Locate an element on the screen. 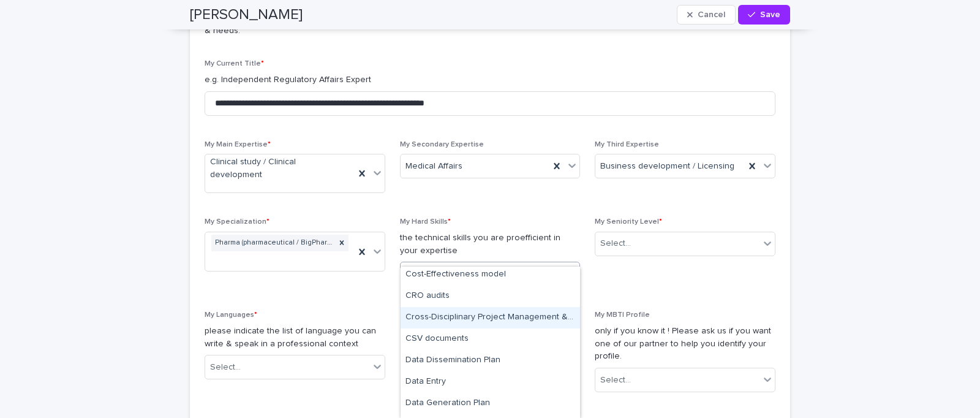 The width and height of the screenshot is (980, 418). span: My Main Expertise is located at coordinates (238, 145).